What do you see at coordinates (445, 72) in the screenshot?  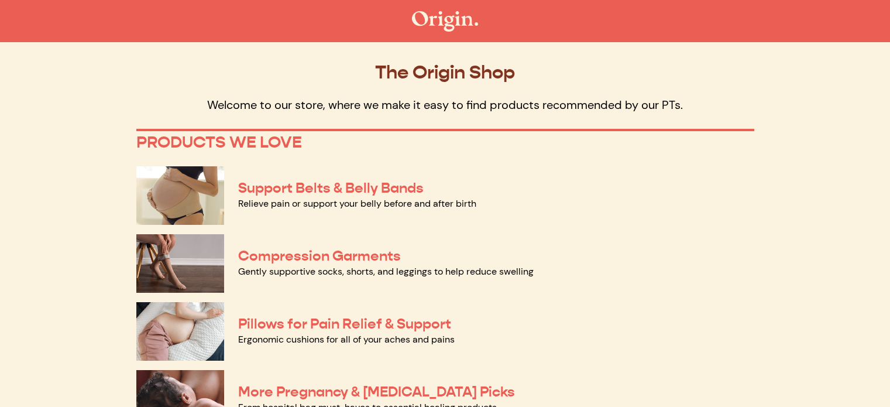 I see `p: The Origin Shop` at bounding box center [445, 72].